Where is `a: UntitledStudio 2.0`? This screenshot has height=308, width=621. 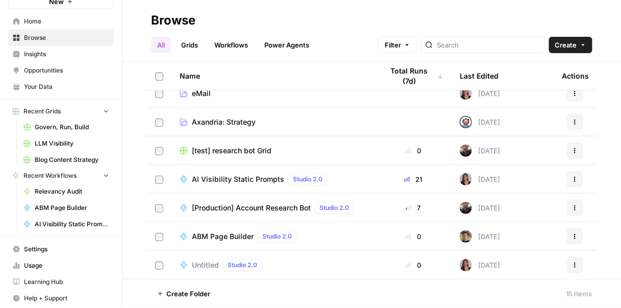
a: UntitledStudio 2.0 is located at coordinates (273, 265).